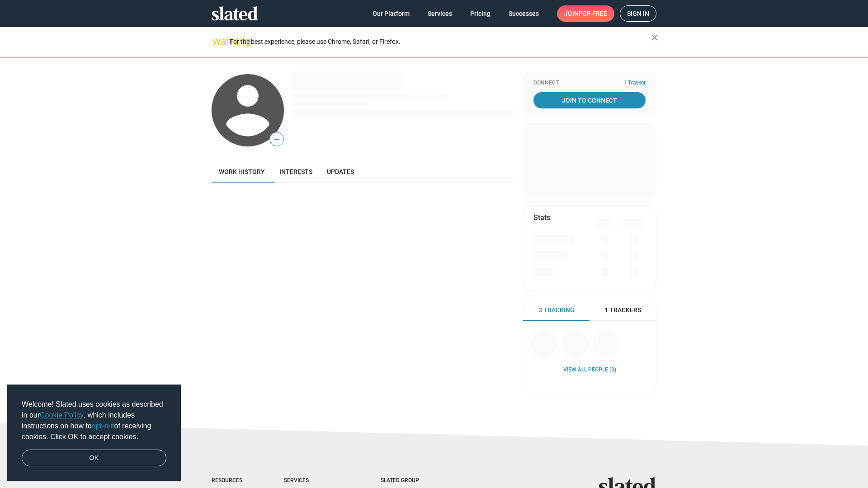 This screenshot has height=488, width=868. I want to click on span: Work history, so click(242, 172).